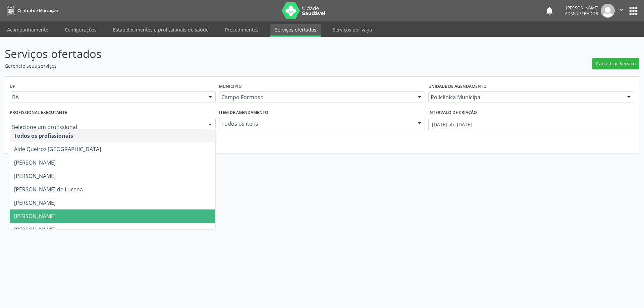 The width and height of the screenshot is (644, 308). Describe the element at coordinates (549, 11) in the screenshot. I see `button: notifications` at that location.